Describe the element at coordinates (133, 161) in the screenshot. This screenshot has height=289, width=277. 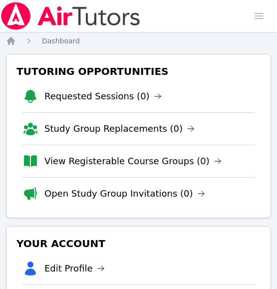
I see `a: View Registerable Course Groups (0)` at that location.